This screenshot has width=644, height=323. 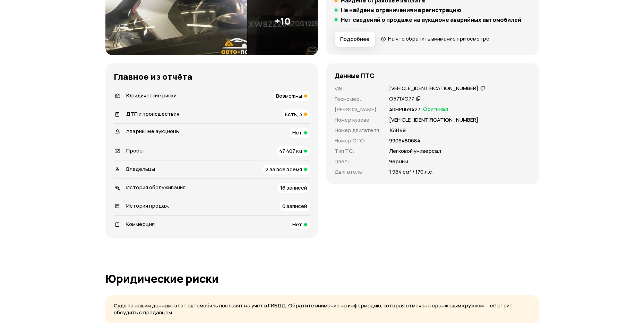 What do you see at coordinates (358, 151) in the screenshot?
I see `p: Тип ТС :` at bounding box center [358, 151].